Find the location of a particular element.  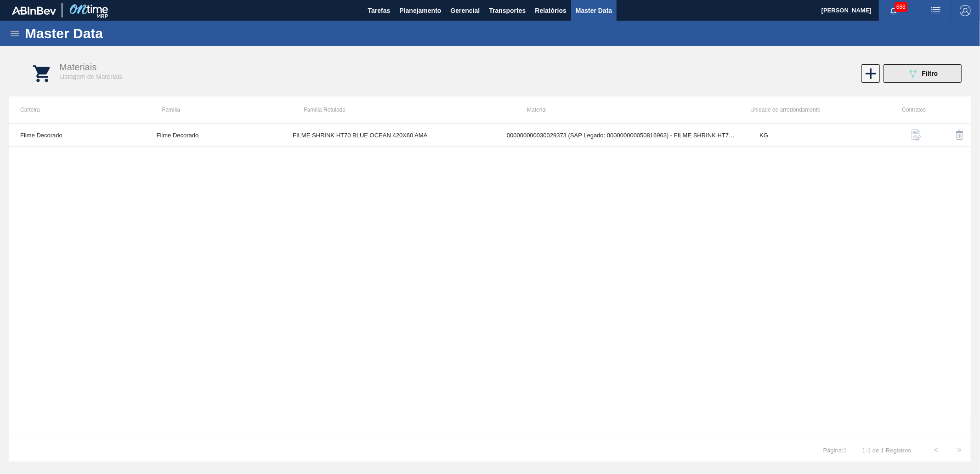

td: 000000000030029373 (SAP Legado: 000000000050816963) - FILME SHRINK HT70 BLUE OCEAN 420X60 AMA is located at coordinates (623, 135).